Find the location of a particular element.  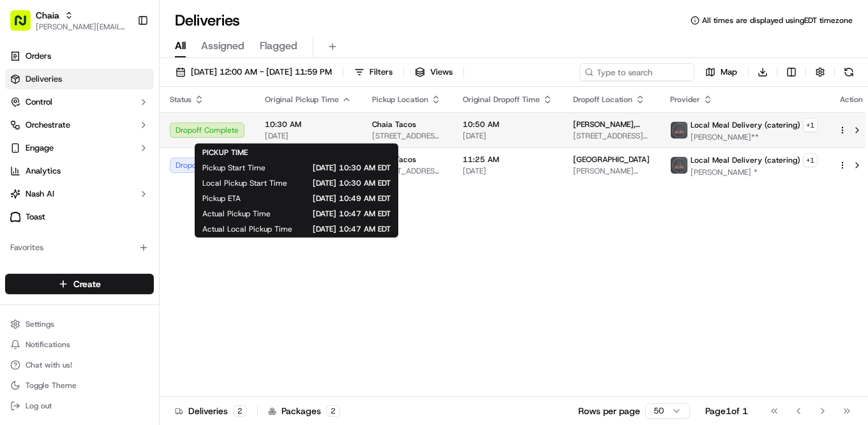

div: We're available if you need us! is located at coordinates (116, 140).